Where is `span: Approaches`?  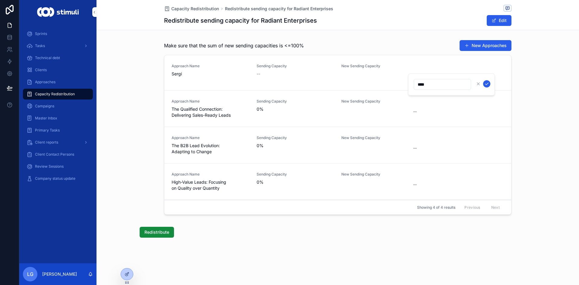
span: Approaches is located at coordinates (45, 82).